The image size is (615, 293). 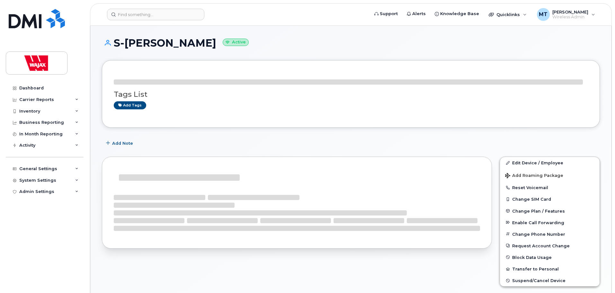 What do you see at coordinates (538, 222) in the screenshot?
I see `span: Enable Call Forwarding` at bounding box center [538, 222].